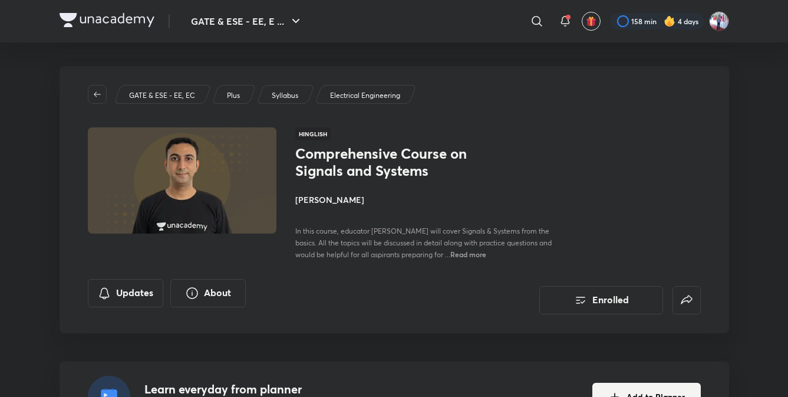  What do you see at coordinates (591, 21) in the screenshot?
I see `img: avatar` at bounding box center [591, 21].